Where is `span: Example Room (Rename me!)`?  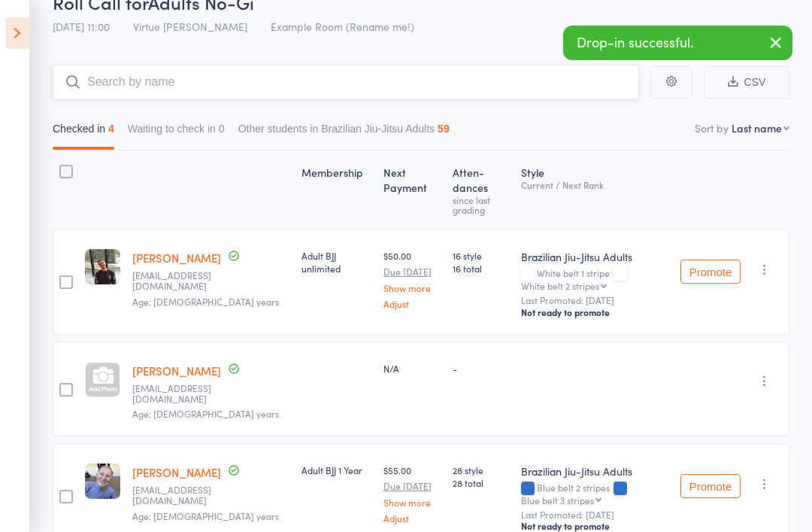 span: Example Room (Rename me!) is located at coordinates (342, 27).